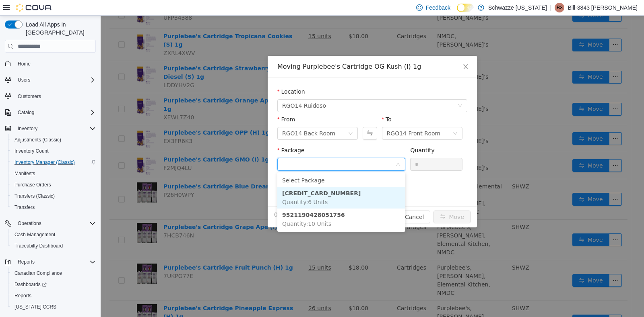 This screenshot has width=644, height=317. I want to click on span: Adjustments (Classic), so click(54, 140).